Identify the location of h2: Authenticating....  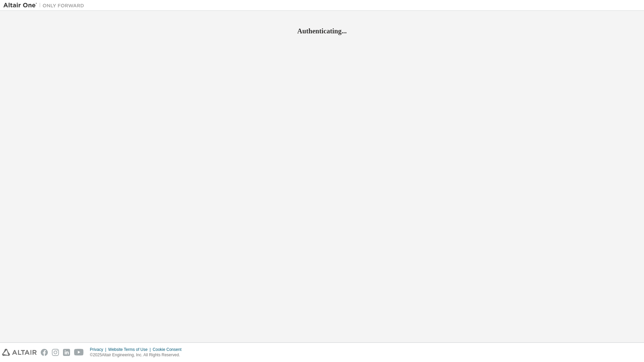
(322, 31).